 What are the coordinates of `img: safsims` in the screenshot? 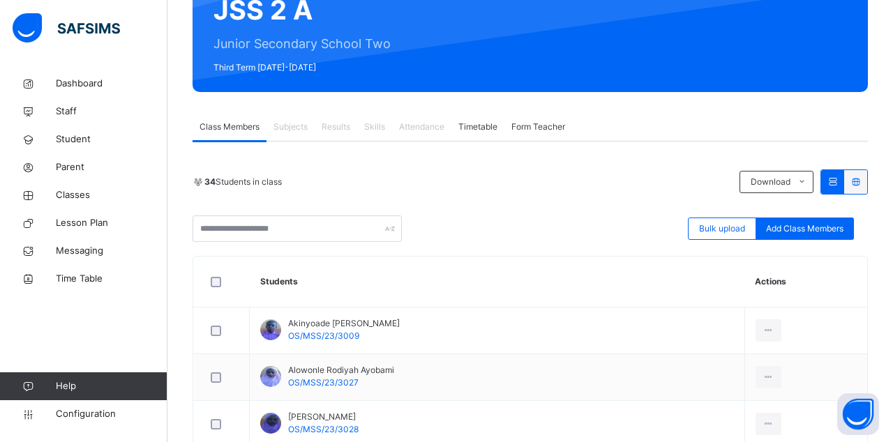 It's located at (66, 28).